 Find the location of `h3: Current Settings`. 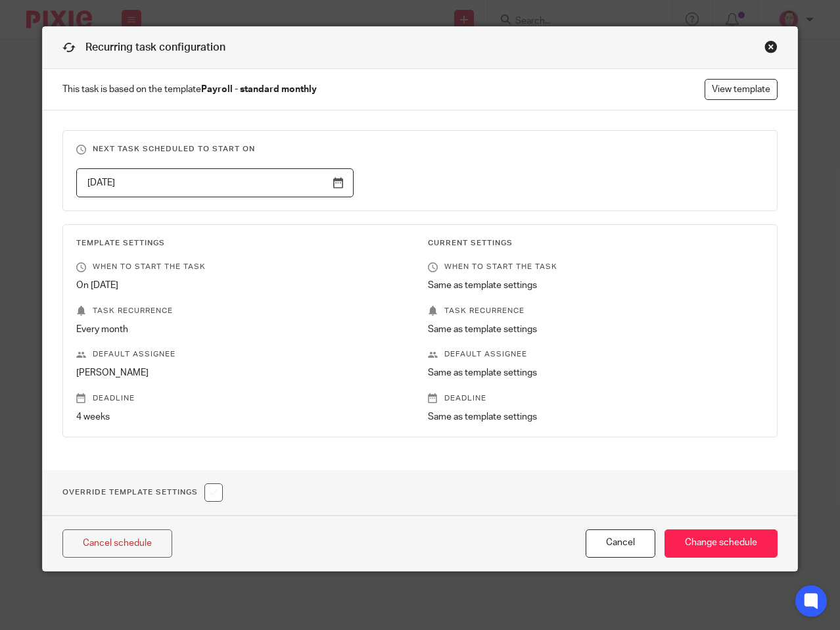

h3: Current Settings is located at coordinates (596, 243).